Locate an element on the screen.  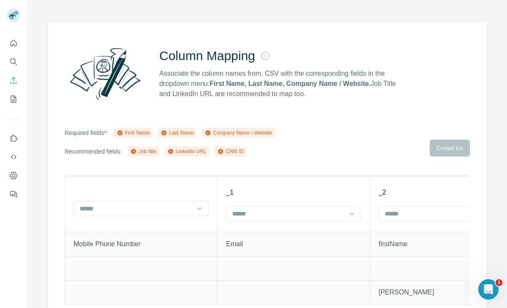
div: LinkedIn URL is located at coordinates (187, 151).